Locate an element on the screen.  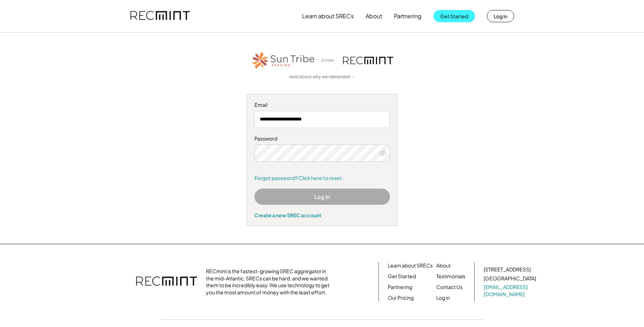
a: Testimonials is located at coordinates (451, 276).